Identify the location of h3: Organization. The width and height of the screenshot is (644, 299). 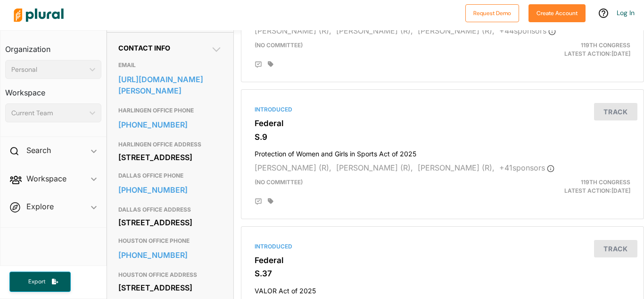
(54, 46).